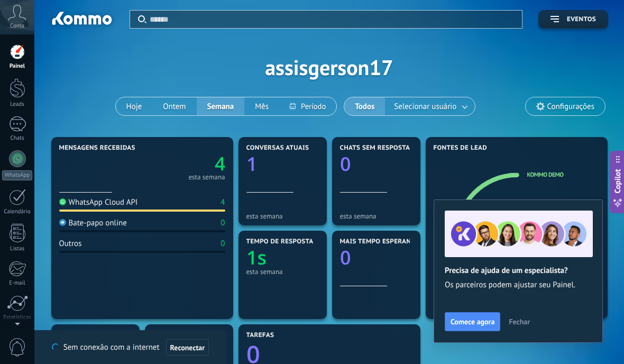  Describe the element at coordinates (130, 347) in the screenshot. I see `div: Sem conexão com a internet` at that location.